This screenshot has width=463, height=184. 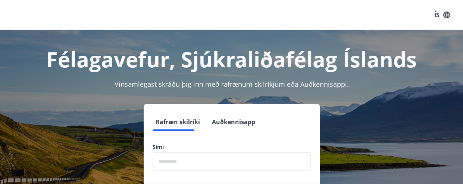 What do you see at coordinates (231, 59) in the screenshot?
I see `h1: Félagavefur, Sjúkraliðafélag Íslands` at bounding box center [231, 59].